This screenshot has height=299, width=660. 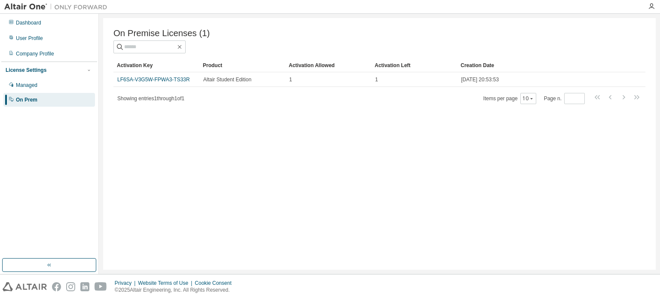 I want to click on div: Activation Allowed, so click(x=328, y=65).